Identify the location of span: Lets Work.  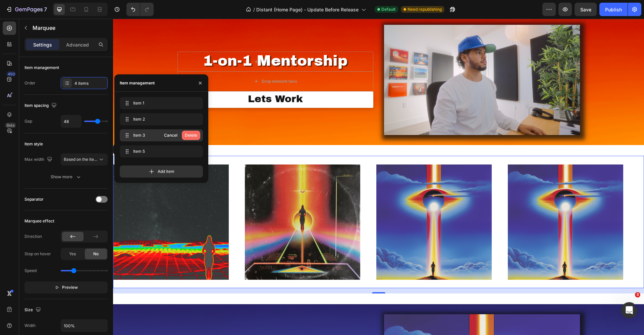
(163, 80).